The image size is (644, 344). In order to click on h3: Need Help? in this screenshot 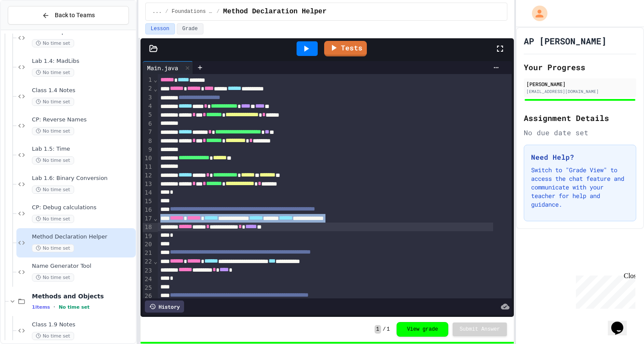, I will do `click(580, 157)`.